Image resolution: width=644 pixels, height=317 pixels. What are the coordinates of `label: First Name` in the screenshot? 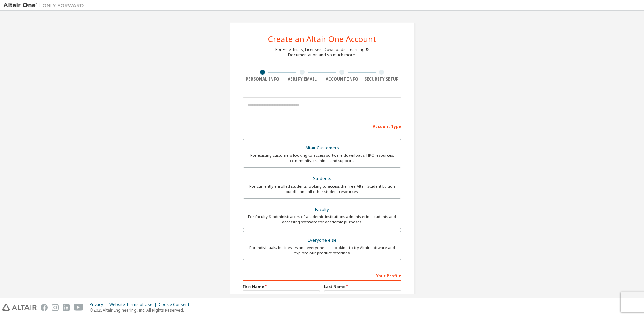 It's located at (281, 286).